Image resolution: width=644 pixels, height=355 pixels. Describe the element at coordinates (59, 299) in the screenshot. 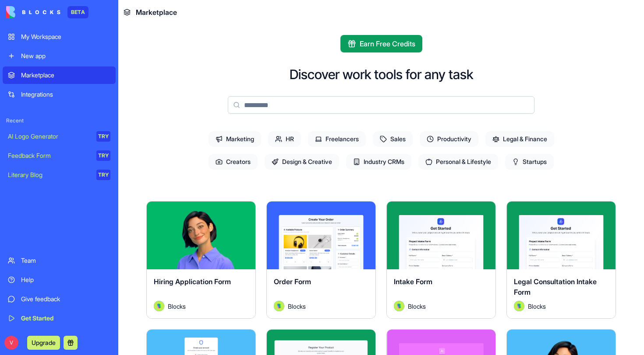

I see `a: Give feedback` at that location.